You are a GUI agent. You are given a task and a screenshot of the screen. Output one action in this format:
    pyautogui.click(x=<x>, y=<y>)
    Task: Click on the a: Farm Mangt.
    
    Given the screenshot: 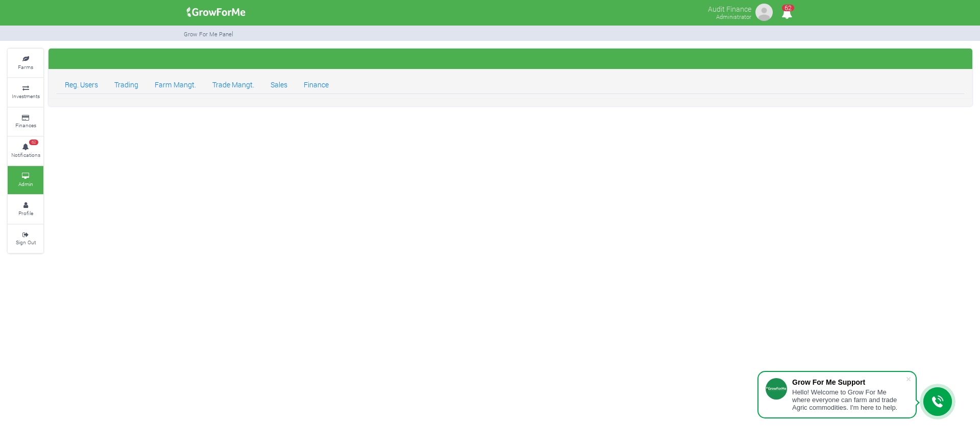 What is the action you would take?
    pyautogui.click(x=175, y=84)
    